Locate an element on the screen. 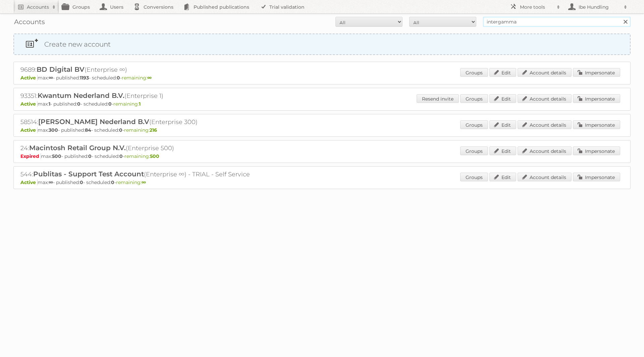 The width and height of the screenshot is (644, 357). span: Macintosh Retail Group N.V. is located at coordinates (77, 148).